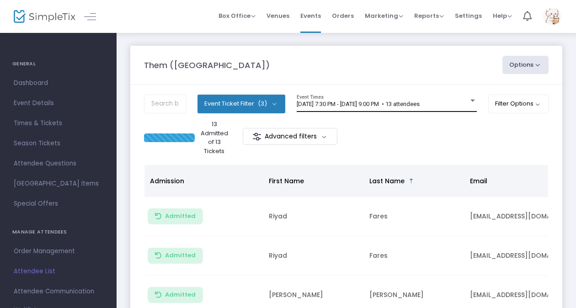 This screenshot has height=308, width=576. What do you see at coordinates (167, 181) in the screenshot?
I see `span: Admission` at bounding box center [167, 181].